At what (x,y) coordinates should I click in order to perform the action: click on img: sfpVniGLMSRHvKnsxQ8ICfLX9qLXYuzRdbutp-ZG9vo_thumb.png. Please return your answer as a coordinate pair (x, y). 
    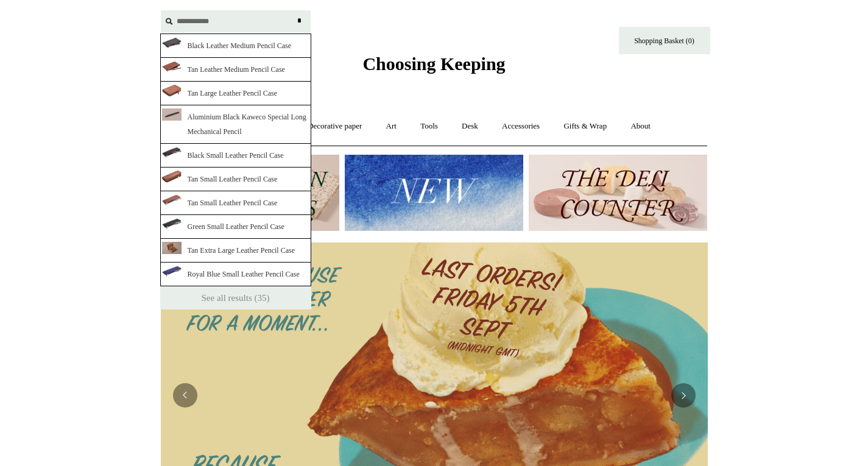
    Looking at the image, I should click on (171, 272).